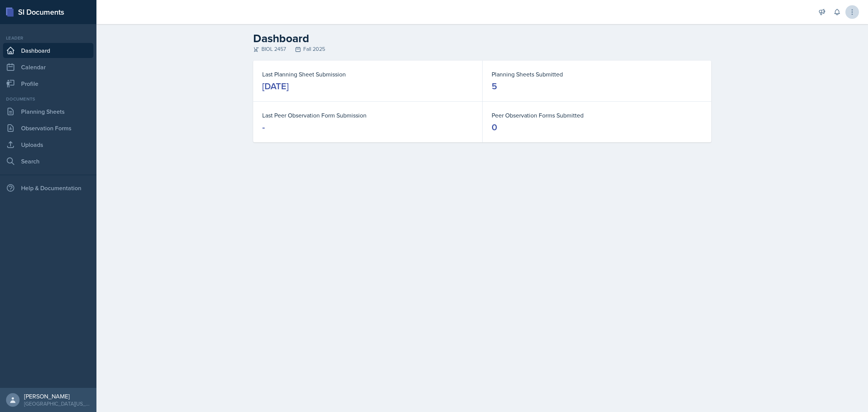 The height and width of the screenshot is (412, 868). I want to click on dt: Last Peer Observation Form Submission, so click(368, 115).